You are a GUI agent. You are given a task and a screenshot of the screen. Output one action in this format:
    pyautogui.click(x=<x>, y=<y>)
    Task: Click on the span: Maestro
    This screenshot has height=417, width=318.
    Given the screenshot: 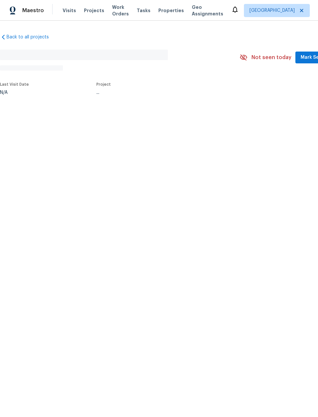 What is the action you would take?
    pyautogui.click(x=33, y=11)
    